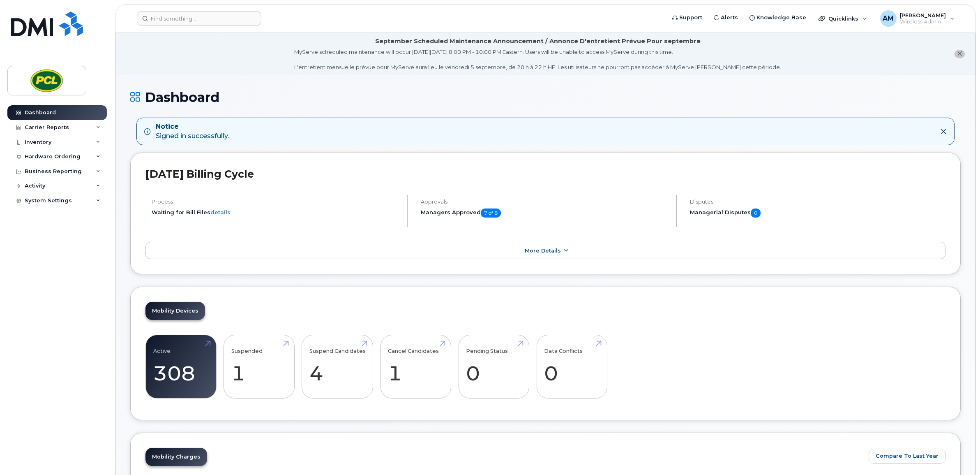 This screenshot has width=980, height=475. What do you see at coordinates (181, 367) in the screenshot?
I see `a: Active 308` at bounding box center [181, 367].